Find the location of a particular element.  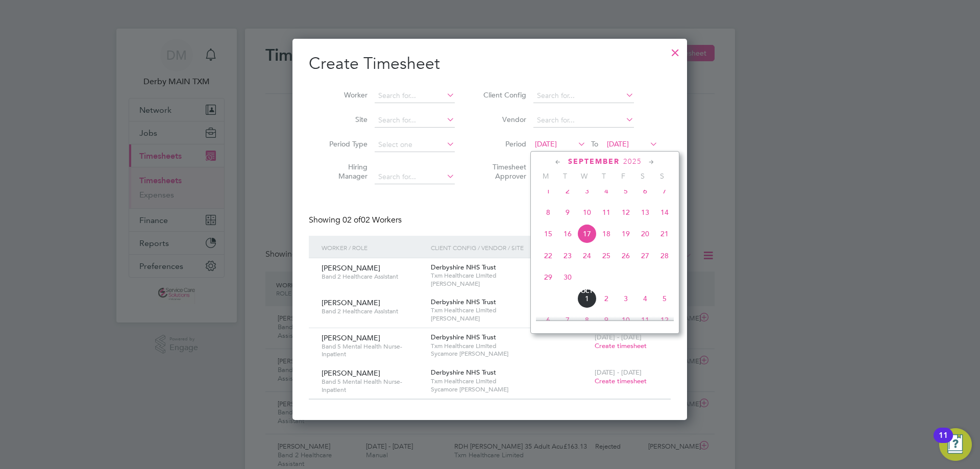

button: Open Resource Center, 11 new notifications is located at coordinates (956, 445).